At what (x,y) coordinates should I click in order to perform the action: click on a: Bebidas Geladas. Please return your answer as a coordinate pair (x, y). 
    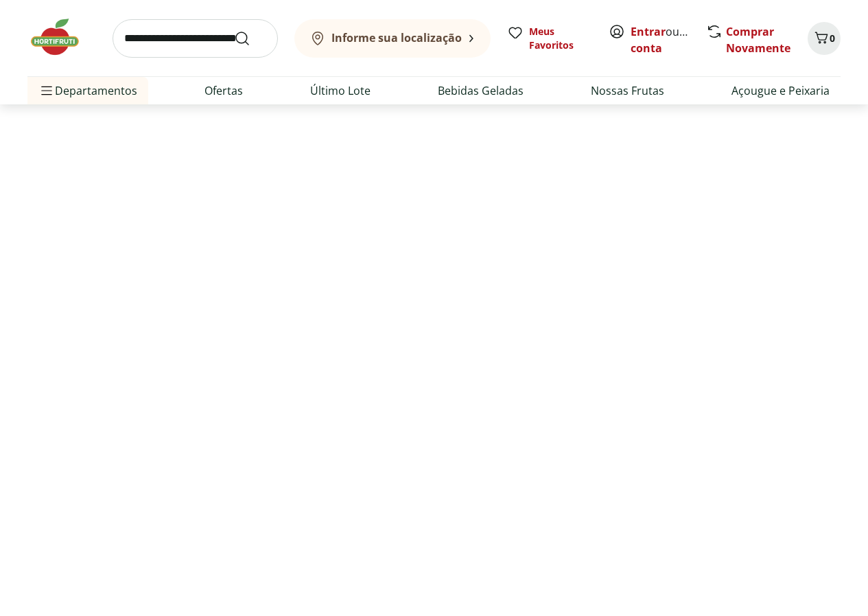
    Looking at the image, I should click on (480, 91).